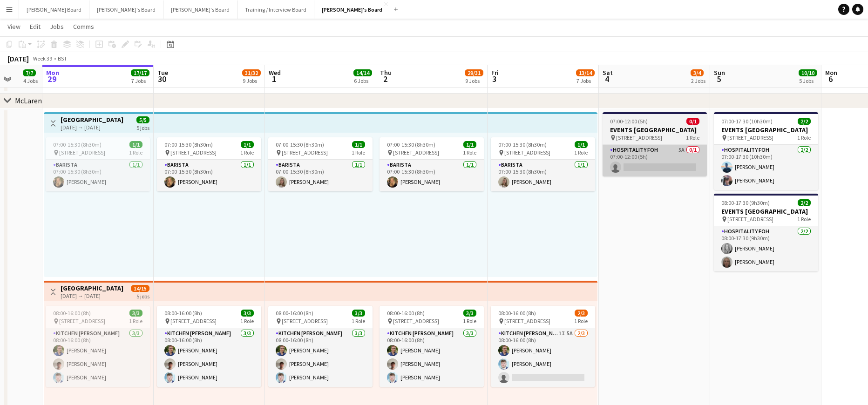  I want to click on span: 10/10, so click(808, 73).